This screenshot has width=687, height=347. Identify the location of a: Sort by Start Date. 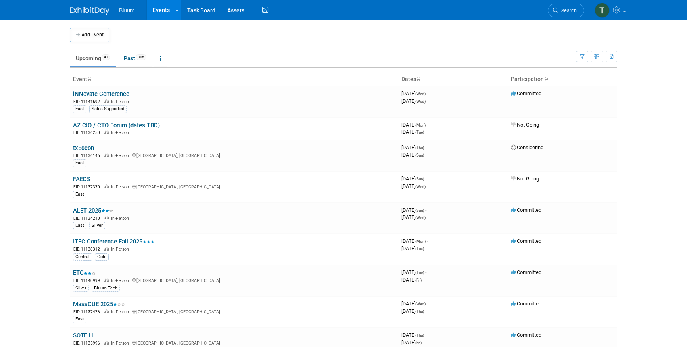
(418, 79).